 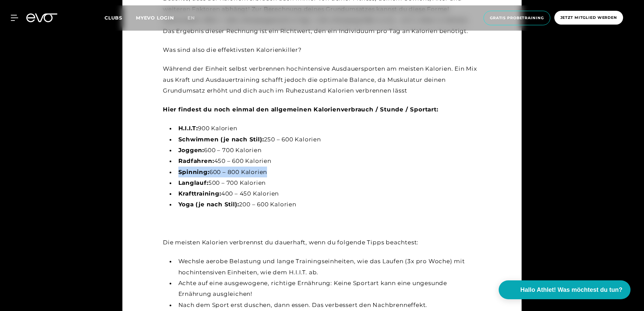 I want to click on strong: H.I.I.T:, so click(x=188, y=128).